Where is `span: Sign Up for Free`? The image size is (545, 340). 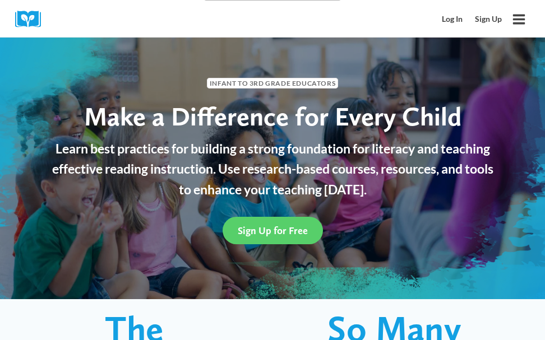
span: Sign Up for Free is located at coordinates (272, 230).